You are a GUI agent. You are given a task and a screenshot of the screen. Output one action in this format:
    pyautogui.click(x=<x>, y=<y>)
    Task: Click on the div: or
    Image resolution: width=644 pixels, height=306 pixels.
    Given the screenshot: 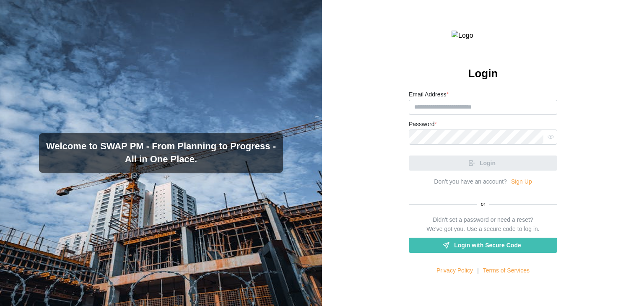 What is the action you would take?
    pyautogui.click(x=483, y=204)
    